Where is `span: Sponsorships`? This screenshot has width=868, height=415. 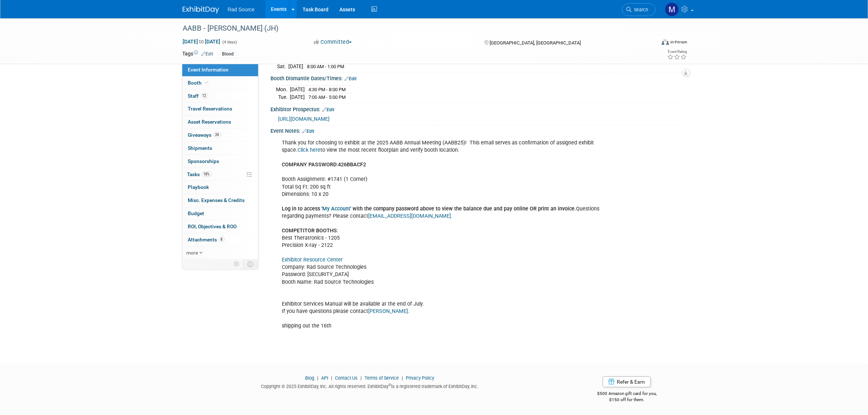
span: Sponsorships is located at coordinates (204, 161).